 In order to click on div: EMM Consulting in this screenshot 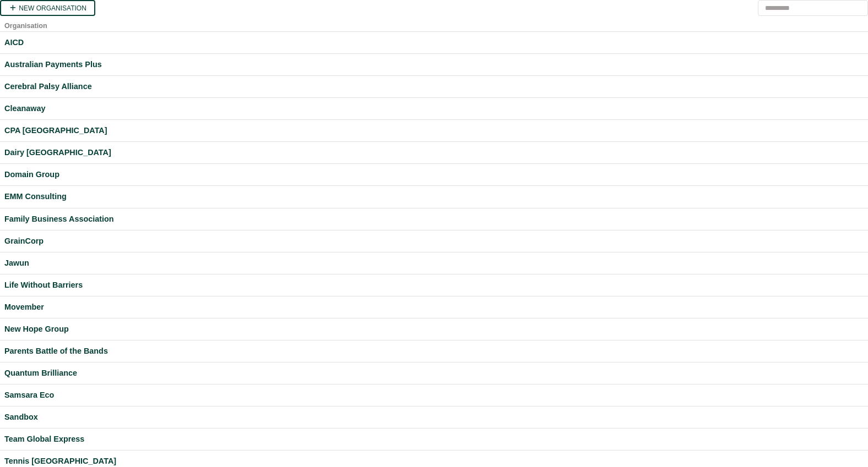, I will do `click(434, 197)`.